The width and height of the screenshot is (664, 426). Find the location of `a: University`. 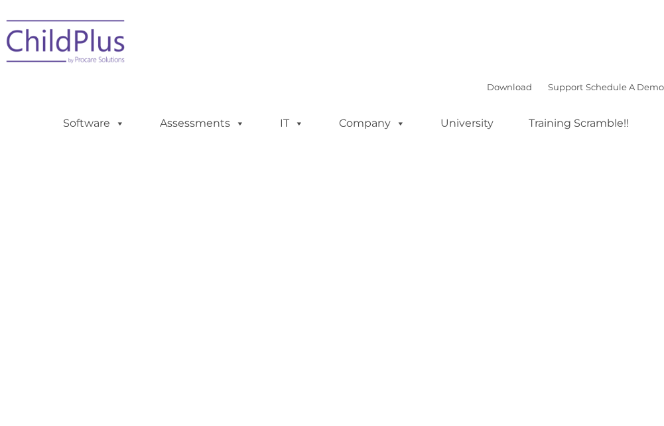

a: University is located at coordinates (467, 123).